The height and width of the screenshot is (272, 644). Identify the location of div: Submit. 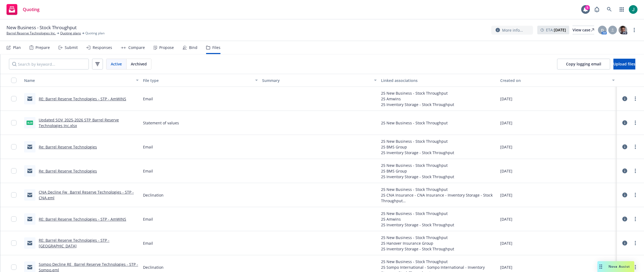
(71, 48).